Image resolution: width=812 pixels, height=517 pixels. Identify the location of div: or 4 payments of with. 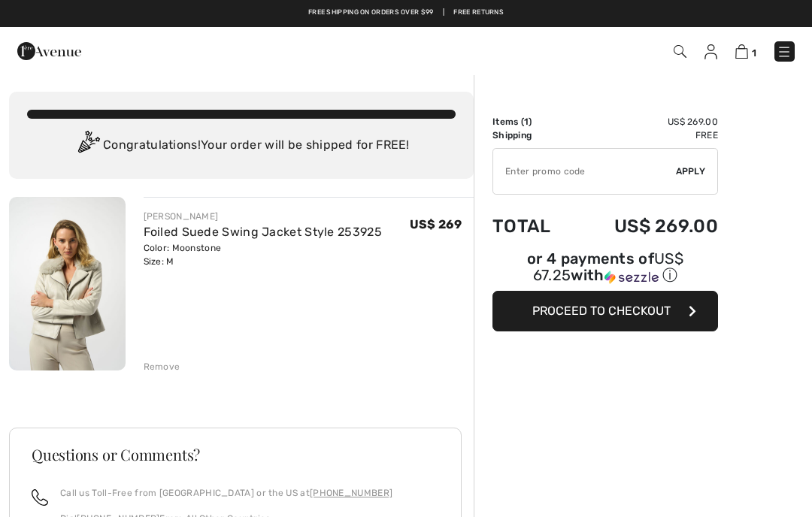
(605, 268).